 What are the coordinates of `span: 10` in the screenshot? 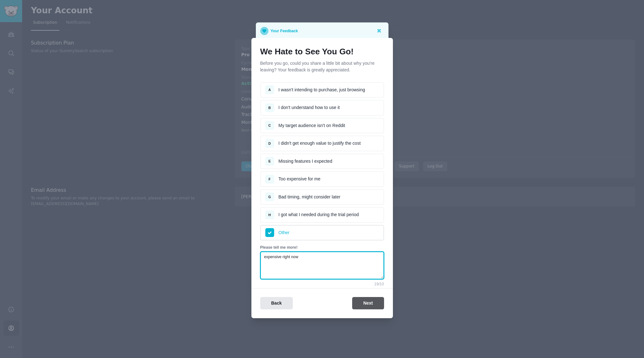 It's located at (382, 284).